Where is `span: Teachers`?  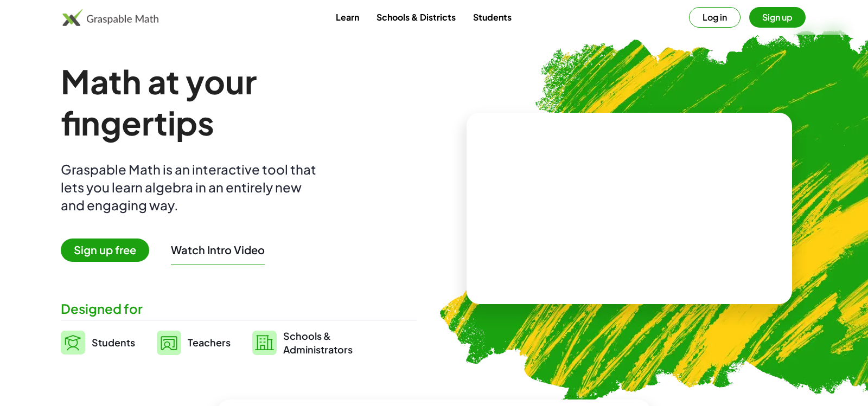 span: Teachers is located at coordinates (209, 342).